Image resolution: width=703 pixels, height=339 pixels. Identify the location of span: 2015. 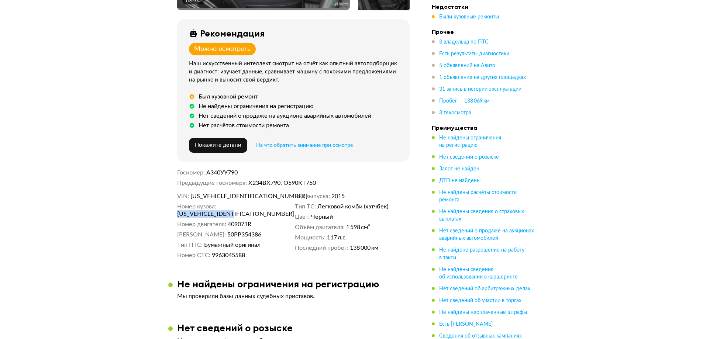
(338, 196).